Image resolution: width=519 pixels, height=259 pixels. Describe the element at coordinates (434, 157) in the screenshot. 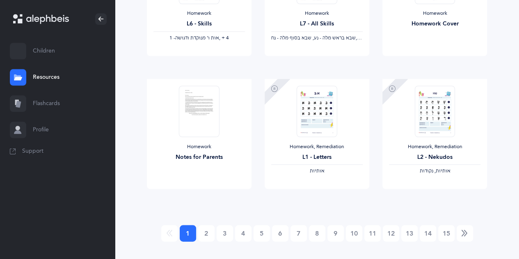

I see `div: L2 - Nekudos` at that location.